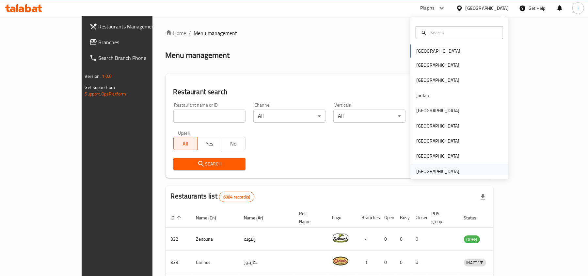 The width and height of the screenshot is (588, 276). Describe the element at coordinates (266, 262) in the screenshot. I see `td: كارينوز` at that location.